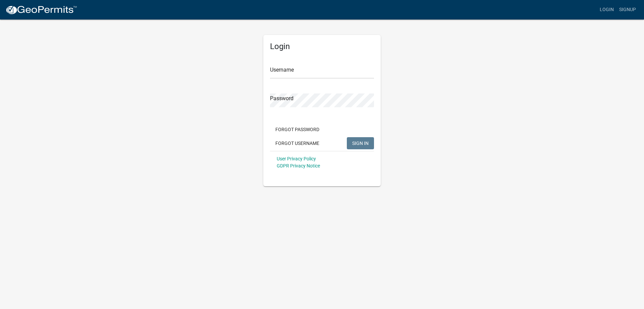 This screenshot has height=309, width=644. What do you see at coordinates (322, 46) in the screenshot?
I see `h5: Login` at bounding box center [322, 46].